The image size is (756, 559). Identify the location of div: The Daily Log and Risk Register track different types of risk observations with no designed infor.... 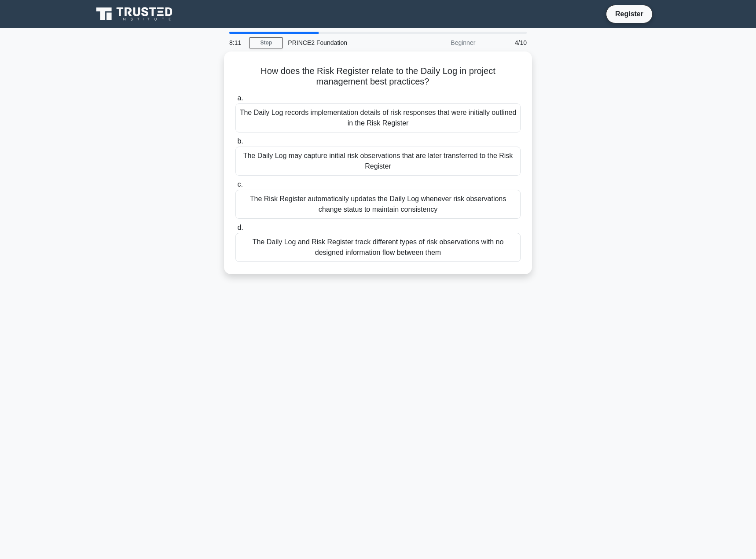
(378, 248).